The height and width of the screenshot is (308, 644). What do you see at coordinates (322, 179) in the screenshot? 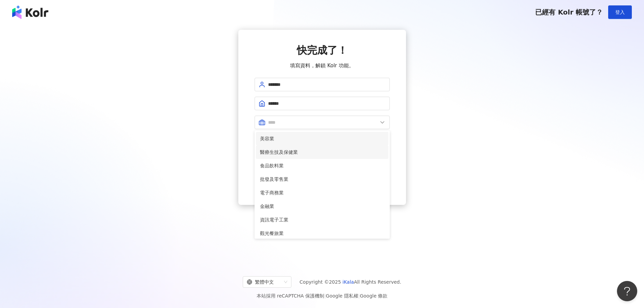
I see `span: 批發及零售業` at bounding box center [322, 179].